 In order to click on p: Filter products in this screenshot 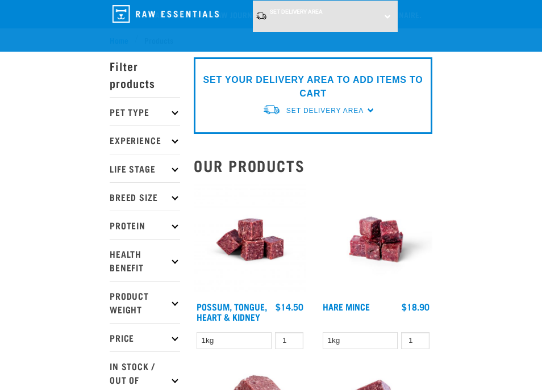, I will do `click(145, 74)`.